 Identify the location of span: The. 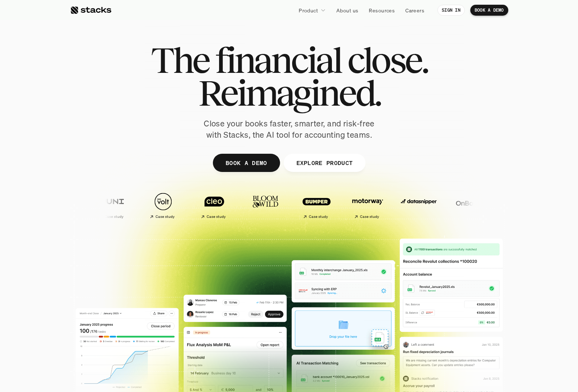
(179, 60).